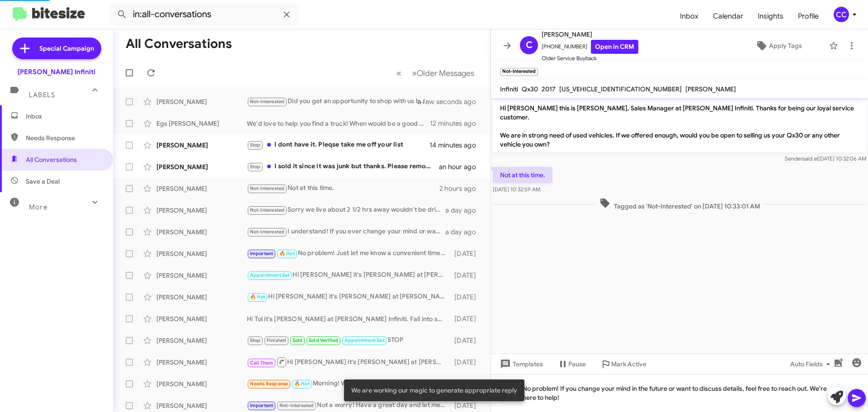 The width and height of the screenshot is (868, 412). What do you see at coordinates (338, 145) in the screenshot?
I see `div: I dont have it. Pleqse take me off your list` at bounding box center [338, 145].